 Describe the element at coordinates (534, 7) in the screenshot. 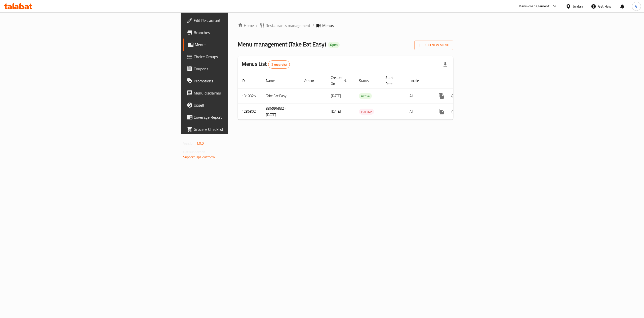

I see `div: Menu-management` at that location.